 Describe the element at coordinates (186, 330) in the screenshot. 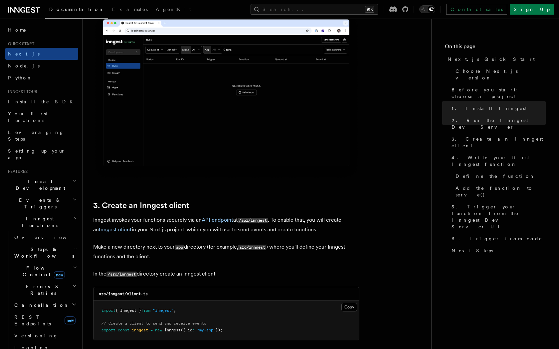

I see `span: ({ id` at that location.